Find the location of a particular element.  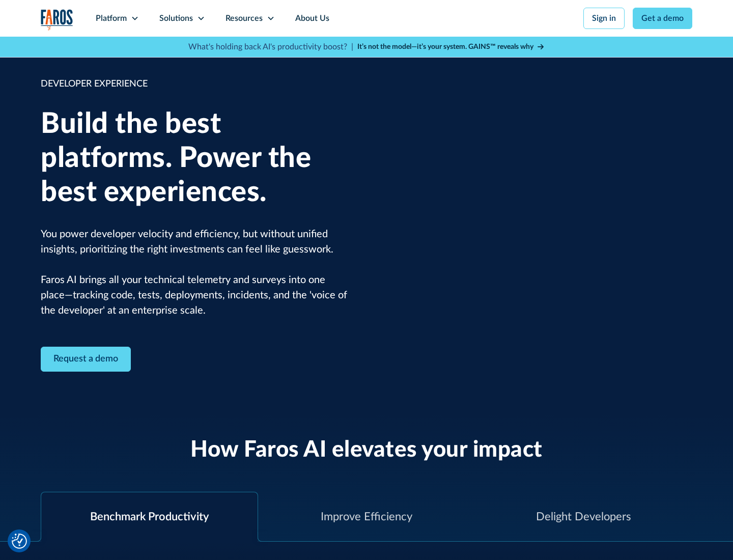

a: Sign in is located at coordinates (604, 18).